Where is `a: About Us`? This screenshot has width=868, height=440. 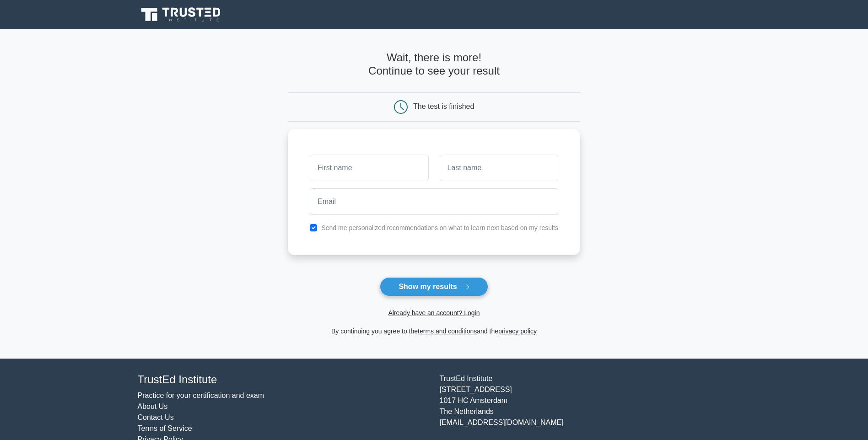 a: About Us is located at coordinates (153, 406).